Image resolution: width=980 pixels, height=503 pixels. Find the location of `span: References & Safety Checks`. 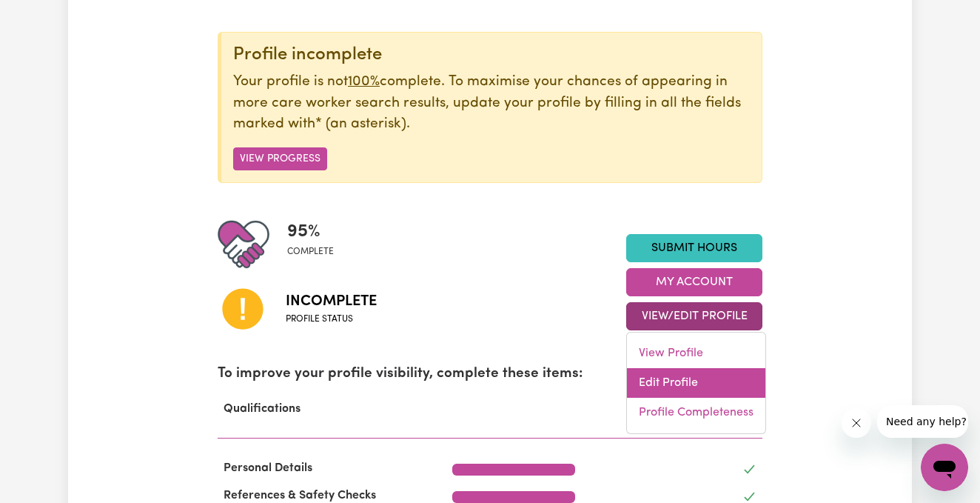

span: References & Safety Checks is located at coordinates (300, 495).